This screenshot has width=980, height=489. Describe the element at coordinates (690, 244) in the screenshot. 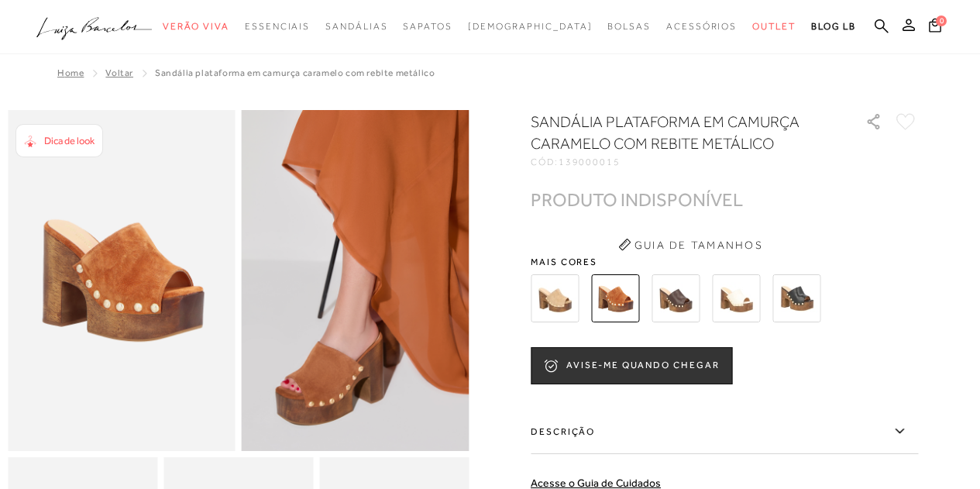

I see `button: Guia de Tamanhos` at that location.